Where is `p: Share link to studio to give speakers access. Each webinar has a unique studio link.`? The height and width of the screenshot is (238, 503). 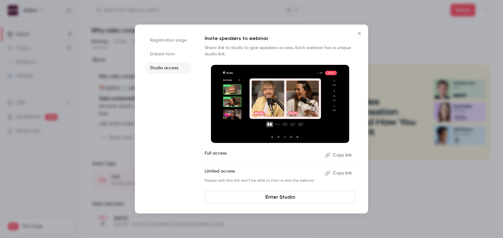 p: Share link to studio to give speakers access. Each webinar has a unique studio link. is located at coordinates (280, 51).